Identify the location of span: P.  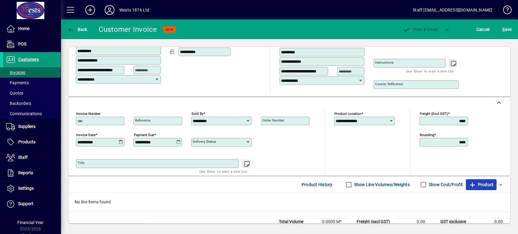
(414, 29).